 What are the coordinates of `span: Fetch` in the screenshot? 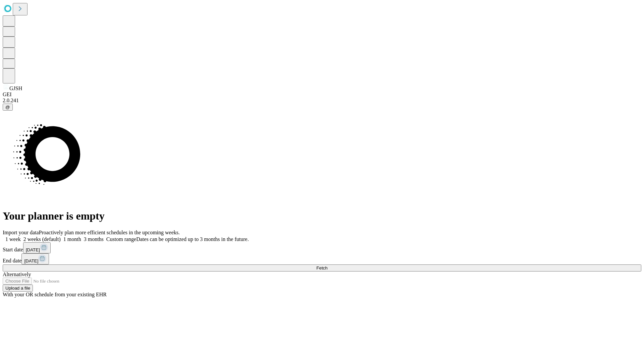 It's located at (321, 268).